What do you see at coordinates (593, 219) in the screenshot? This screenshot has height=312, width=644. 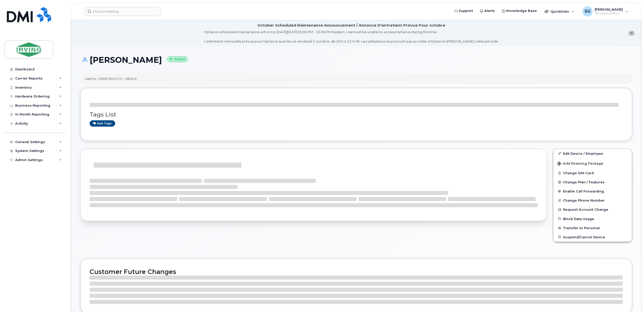 I see `button: Block Data Usage` at bounding box center [593, 219].